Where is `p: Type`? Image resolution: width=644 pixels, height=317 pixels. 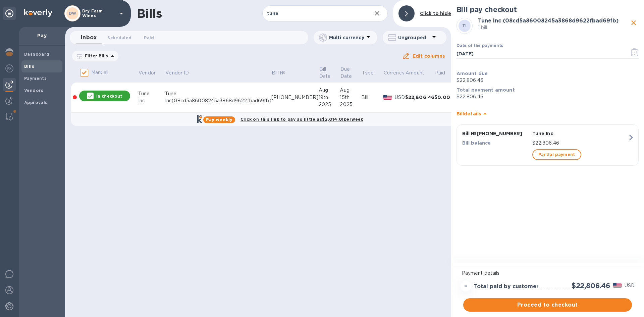 p: Type is located at coordinates (368, 73).